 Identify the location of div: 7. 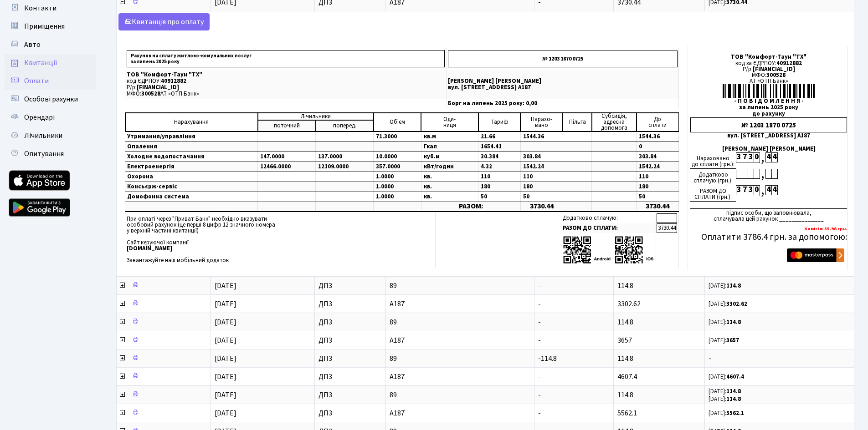
(745, 158).